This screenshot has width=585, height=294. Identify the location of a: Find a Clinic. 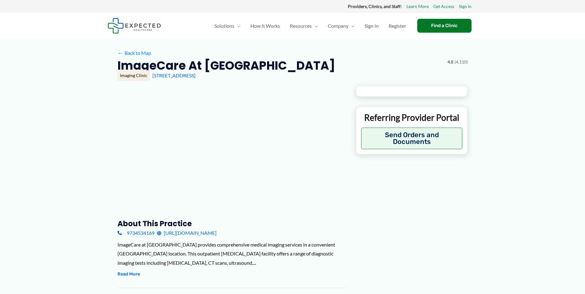
(445, 26).